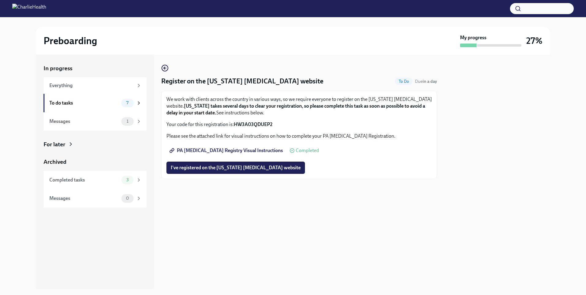 The height and width of the screenshot is (295, 586). Describe the element at coordinates (95, 162) in the screenshot. I see `a: Archived` at that location.